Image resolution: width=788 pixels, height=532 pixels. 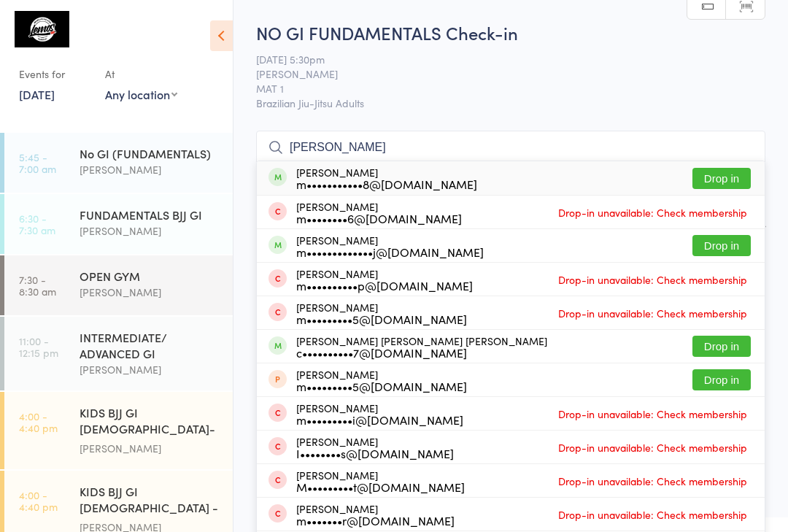 What do you see at coordinates (55, 74) in the screenshot?
I see `div: Events for` at bounding box center [55, 74].